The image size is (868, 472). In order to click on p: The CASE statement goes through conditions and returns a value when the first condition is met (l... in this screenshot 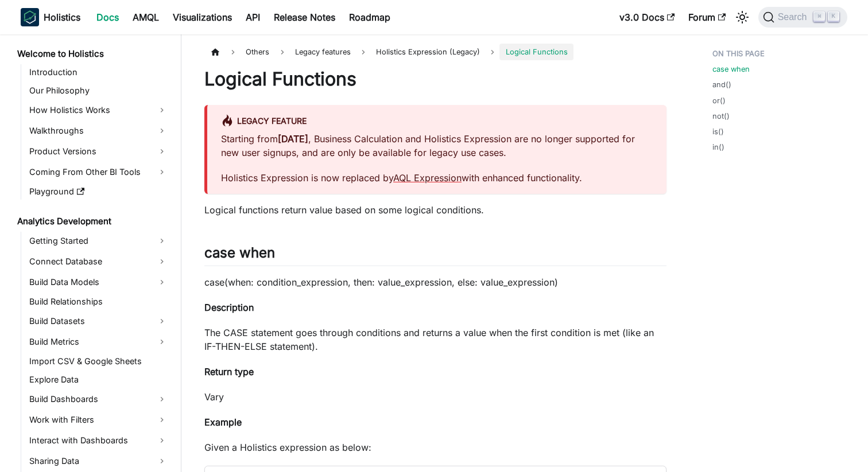, I will do `click(435, 339)`.